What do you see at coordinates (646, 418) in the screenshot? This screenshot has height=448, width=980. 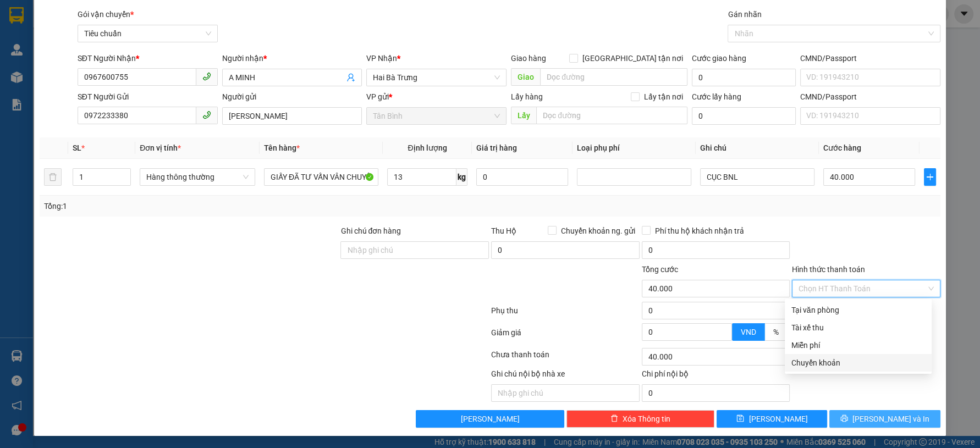 I see `span: Xóa Thông tin` at bounding box center [646, 418].